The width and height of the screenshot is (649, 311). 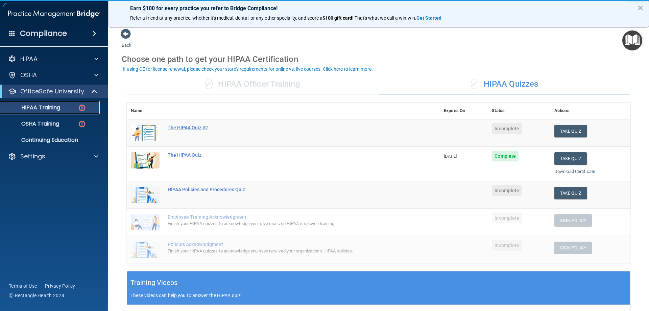 What do you see at coordinates (287, 251) in the screenshot?
I see `div: Finish your HIPAA quizzes to acknowledge you have received your organization’s HIPAA policies.` at bounding box center [287, 251].